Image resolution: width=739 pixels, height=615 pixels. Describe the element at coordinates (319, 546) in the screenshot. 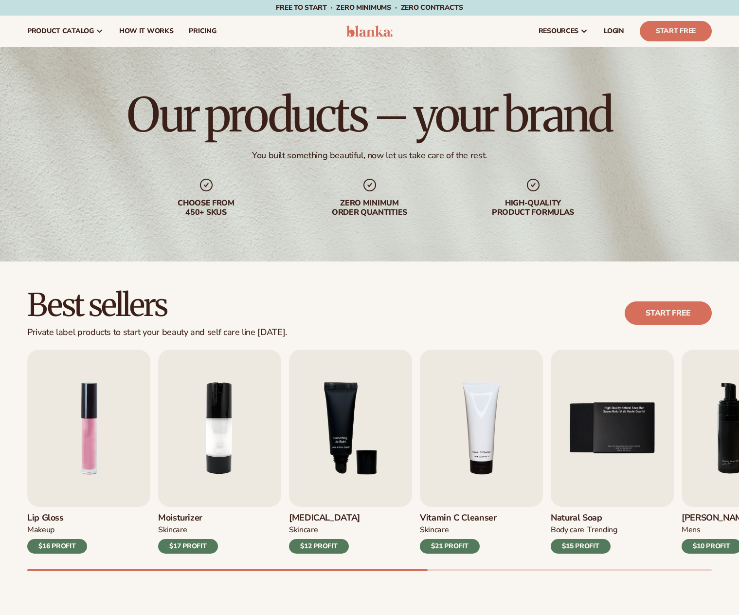

I see `div: $12 PROFIT` at that location.